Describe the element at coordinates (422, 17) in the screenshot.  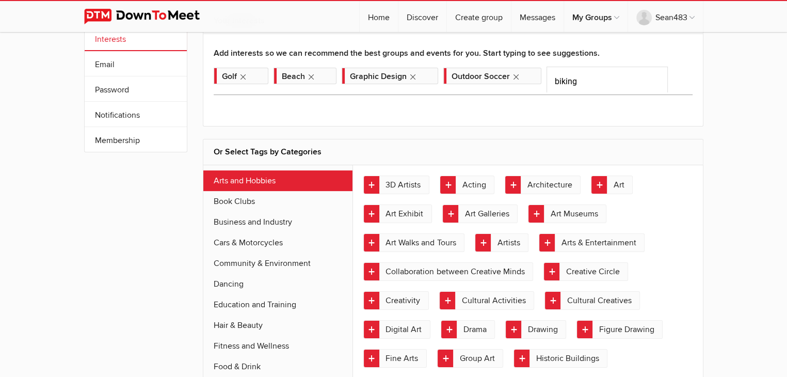
I see `a: Discover` at that location.